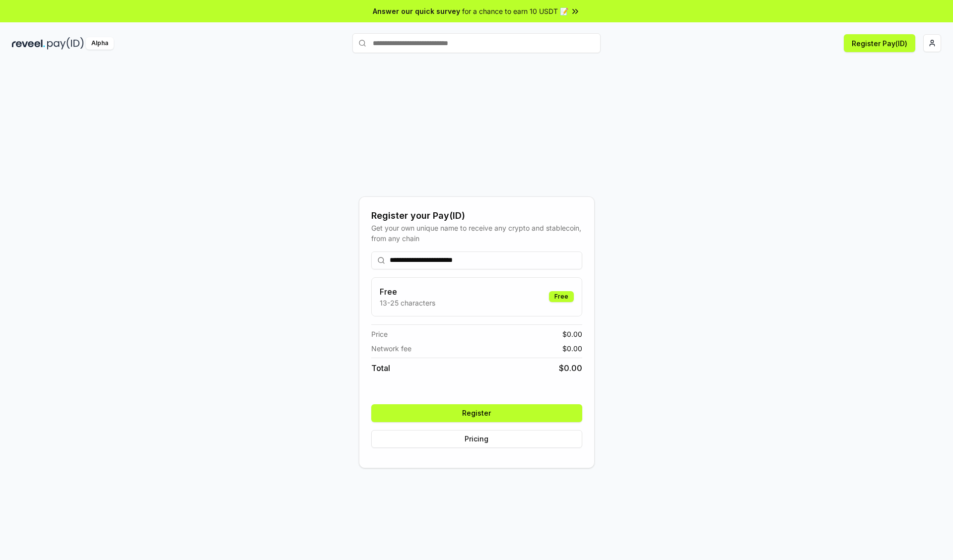 Image resolution: width=953 pixels, height=560 pixels. What do you see at coordinates (880, 43) in the screenshot?
I see `button: Register Pay(ID)` at bounding box center [880, 43].